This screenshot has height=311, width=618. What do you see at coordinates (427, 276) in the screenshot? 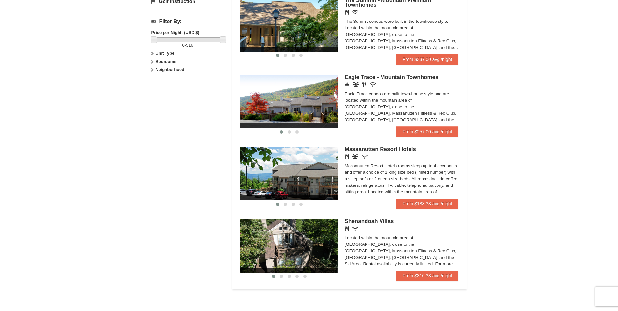
I see `a: From $310.33 avg /night` at bounding box center [427, 276].